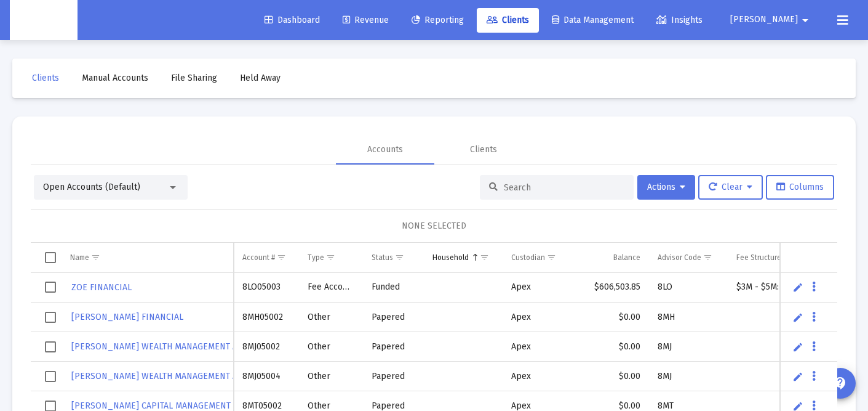 This screenshot has width=868, height=411. Describe the element at coordinates (564, 187) in the screenshot. I see `input: Search` at that location.